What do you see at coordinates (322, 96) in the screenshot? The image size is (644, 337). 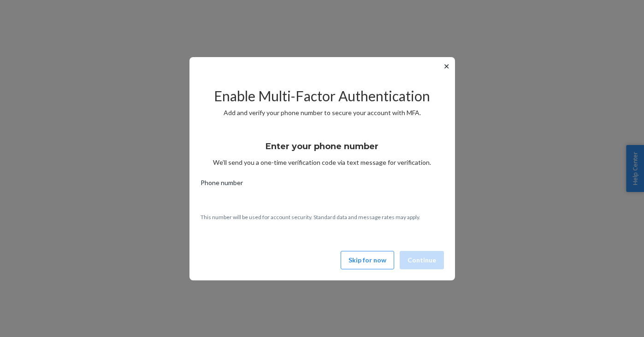 I see `h2: Enable Multi-Factor Authentication` at bounding box center [322, 96].